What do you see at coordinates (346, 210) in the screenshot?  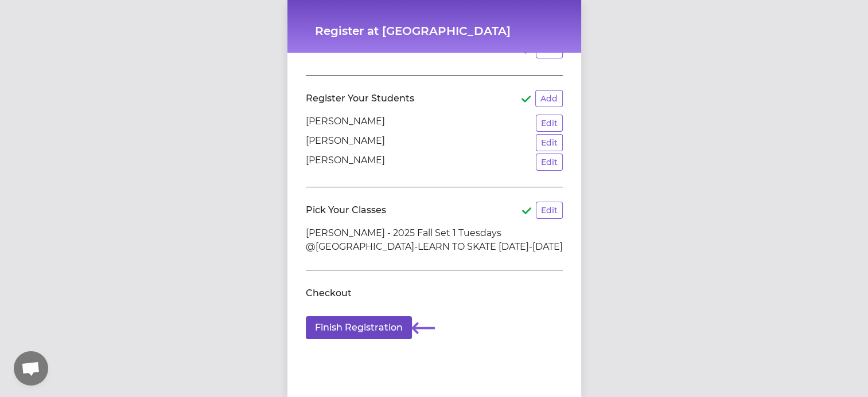 I see `h2: Pick Your Classes` at bounding box center [346, 210].